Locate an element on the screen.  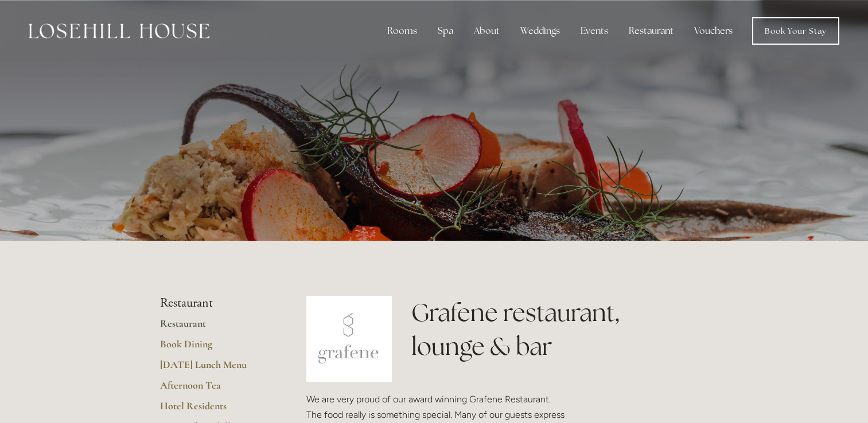
div: Weddings is located at coordinates (539, 31).